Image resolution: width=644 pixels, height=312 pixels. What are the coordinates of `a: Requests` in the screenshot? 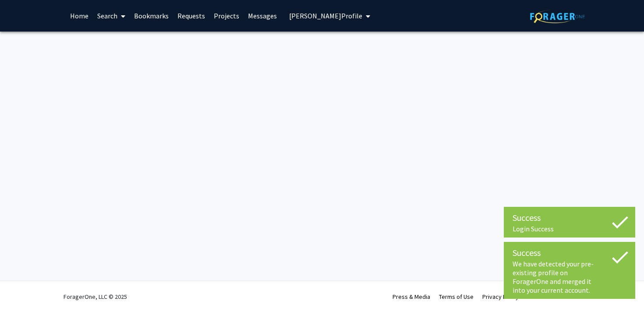 It's located at (191, 16).